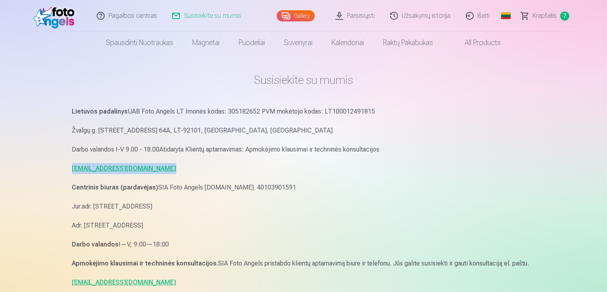 This screenshot has width=607, height=292. Describe the element at coordinates (348, 43) in the screenshot. I see `a: Kalendoriai` at that location.